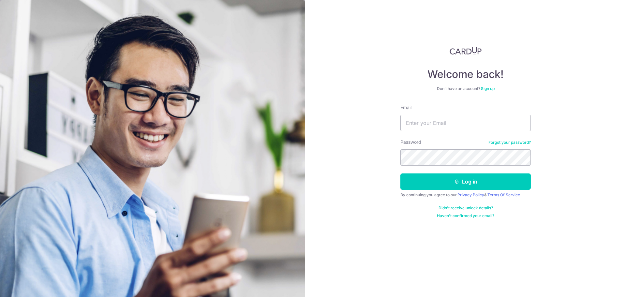 The height and width of the screenshot is (297, 626). What do you see at coordinates (466, 182) in the screenshot?
I see `button: Log in` at bounding box center [466, 182].